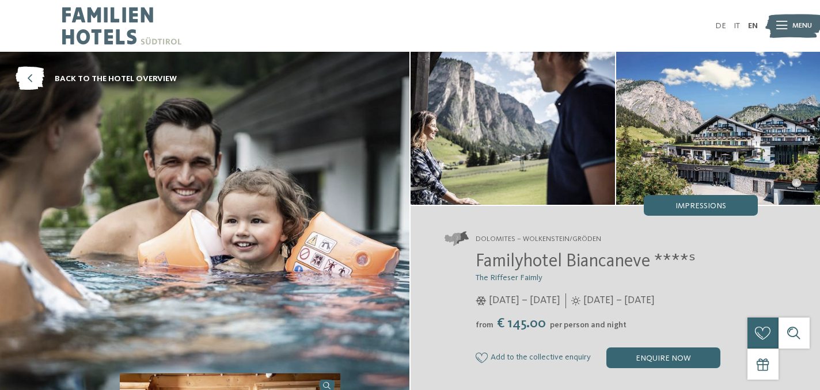  Describe the element at coordinates (720, 26) in the screenshot. I see `a: DE` at that location.